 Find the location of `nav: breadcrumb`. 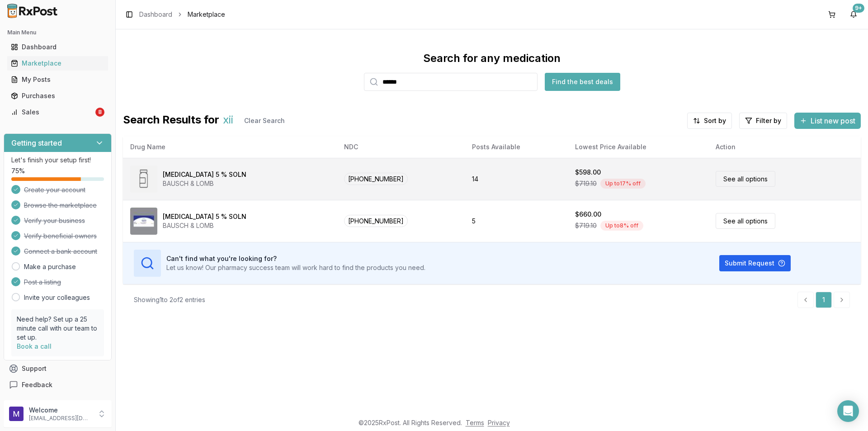

nav: breadcrumb is located at coordinates (182, 14).